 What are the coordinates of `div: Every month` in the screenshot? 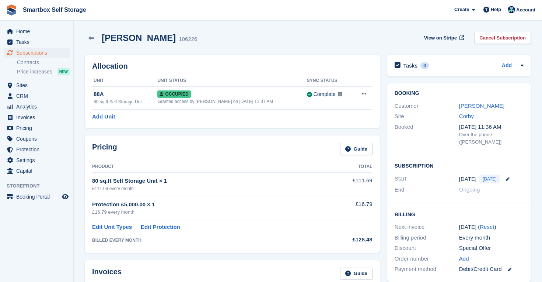 It's located at (491, 237).